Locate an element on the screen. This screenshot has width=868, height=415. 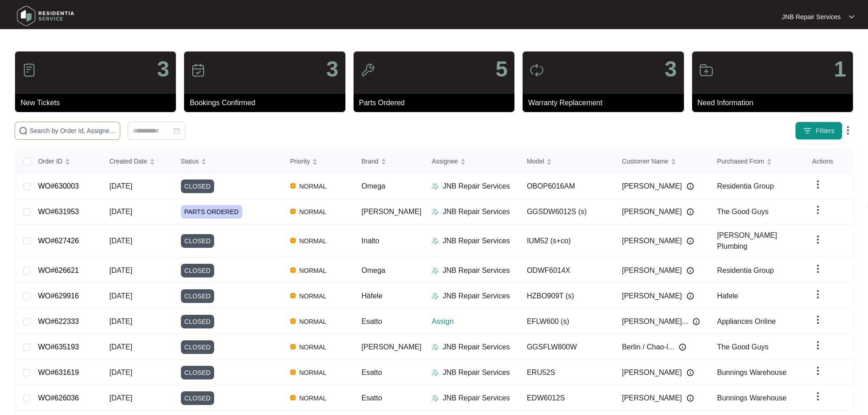
a: WO#626621 is located at coordinates (58, 270).